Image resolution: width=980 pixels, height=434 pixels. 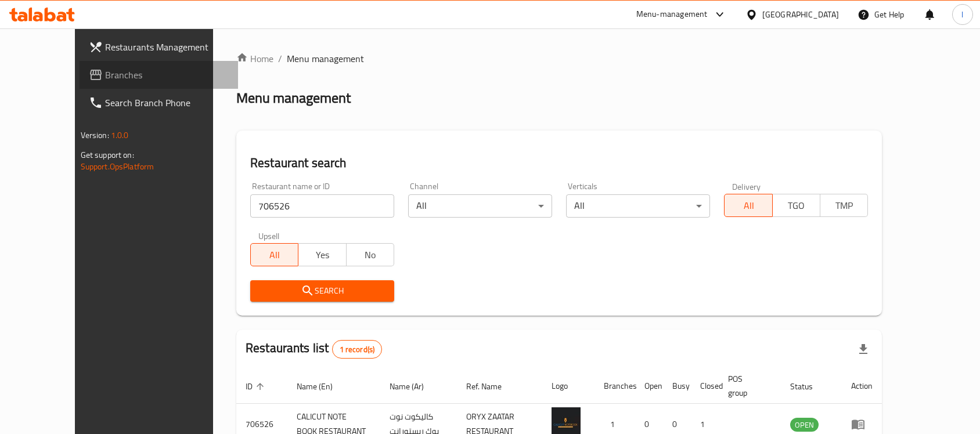 What do you see at coordinates (323, 386) in the screenshot?
I see `span: Name (En)` at bounding box center [323, 386].